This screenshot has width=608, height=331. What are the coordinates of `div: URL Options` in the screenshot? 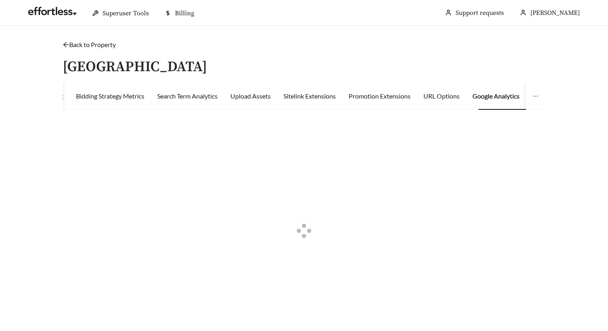 It's located at (442, 96).